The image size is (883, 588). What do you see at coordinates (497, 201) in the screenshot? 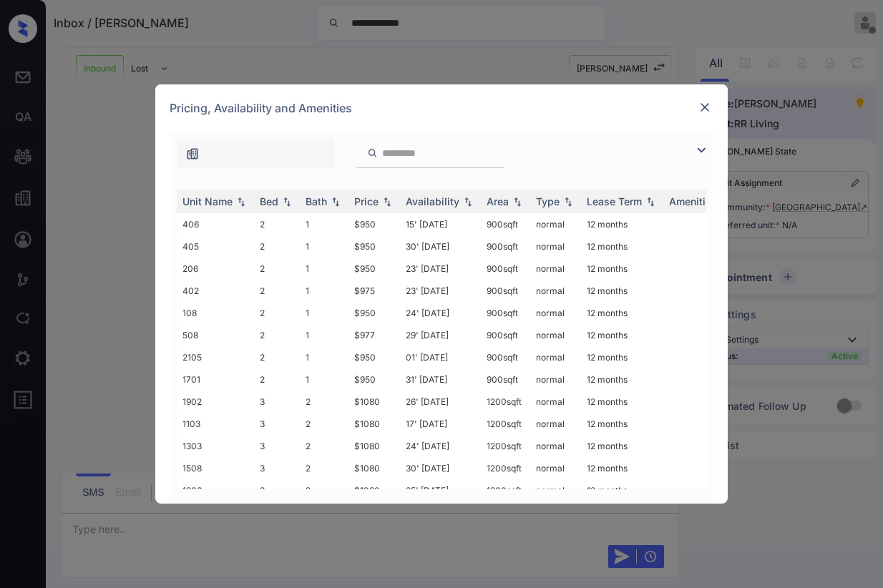
I see `div: Area` at bounding box center [497, 201].